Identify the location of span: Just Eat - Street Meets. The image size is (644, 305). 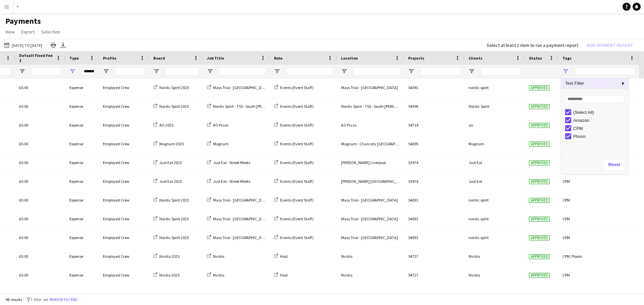
(231, 181).